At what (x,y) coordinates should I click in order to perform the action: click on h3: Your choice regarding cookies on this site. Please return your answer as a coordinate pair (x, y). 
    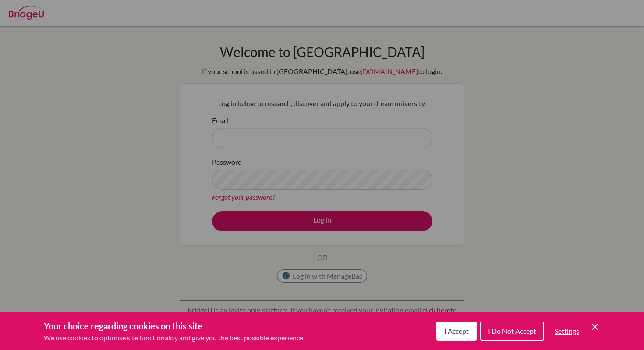
    Looking at the image, I should click on (174, 326).